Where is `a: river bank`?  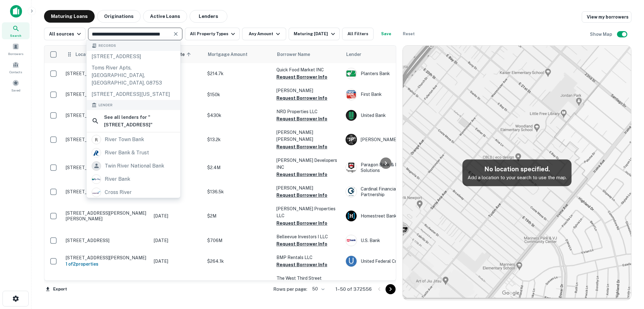 a: river bank is located at coordinates (133, 179).